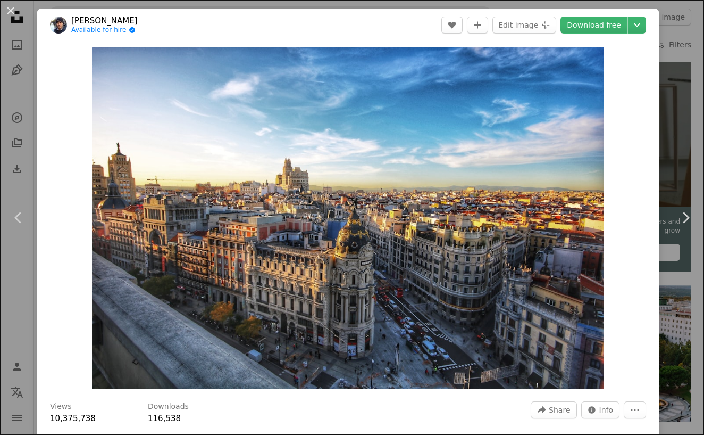 The width and height of the screenshot is (704, 435). I want to click on button: Zoom in on this image, so click(348, 218).